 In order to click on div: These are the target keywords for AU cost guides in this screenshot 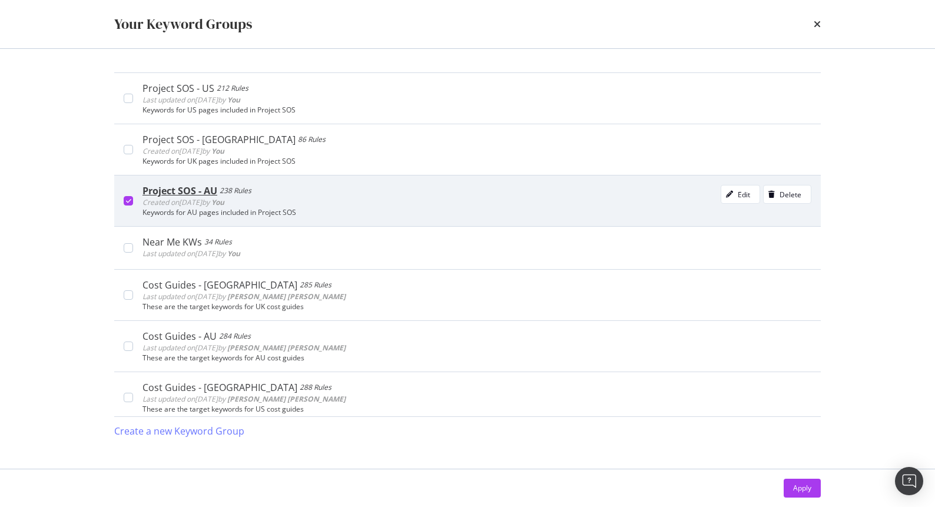, I will do `click(477, 358)`.